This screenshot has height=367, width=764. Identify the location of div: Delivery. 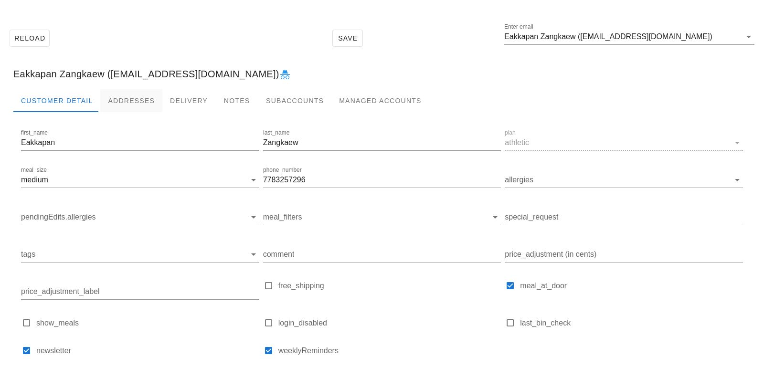
(189, 101).